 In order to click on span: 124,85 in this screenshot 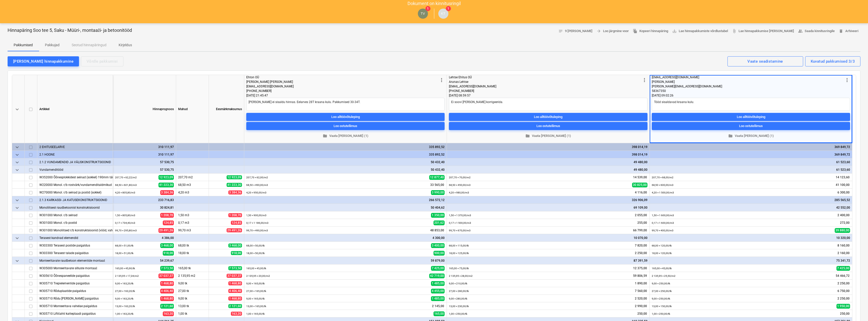, I will do `click(236, 223)`.